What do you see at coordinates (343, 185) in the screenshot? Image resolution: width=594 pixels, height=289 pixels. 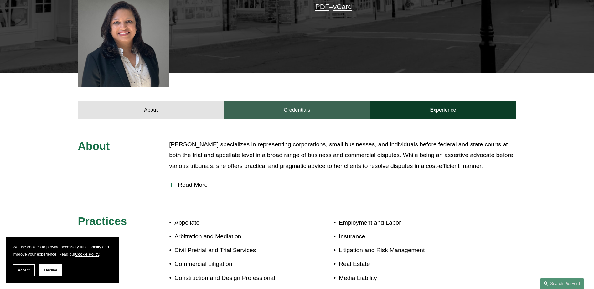 I see `button: Read More` at bounding box center [343, 185].